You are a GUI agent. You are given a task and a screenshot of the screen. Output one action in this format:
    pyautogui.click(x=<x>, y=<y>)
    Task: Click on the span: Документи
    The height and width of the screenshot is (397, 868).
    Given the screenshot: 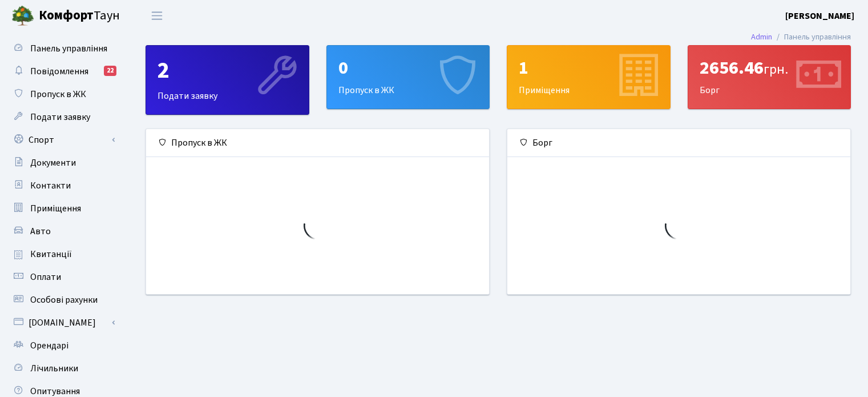 What is the action you would take?
    pyautogui.click(x=53, y=163)
    